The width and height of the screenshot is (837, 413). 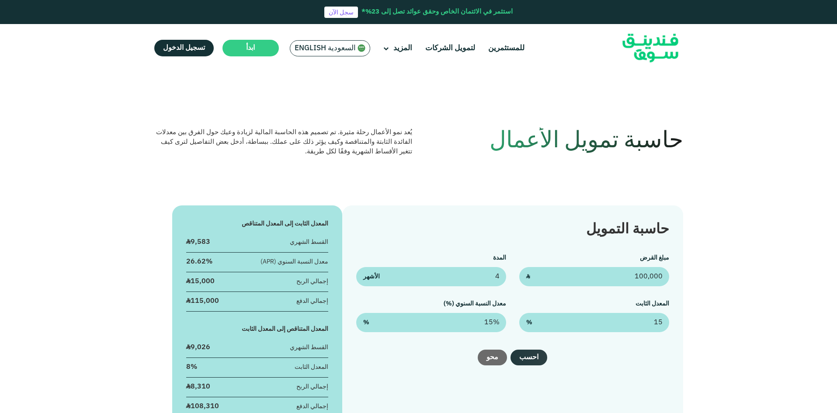 I want to click on span: 115,000, so click(x=204, y=301).